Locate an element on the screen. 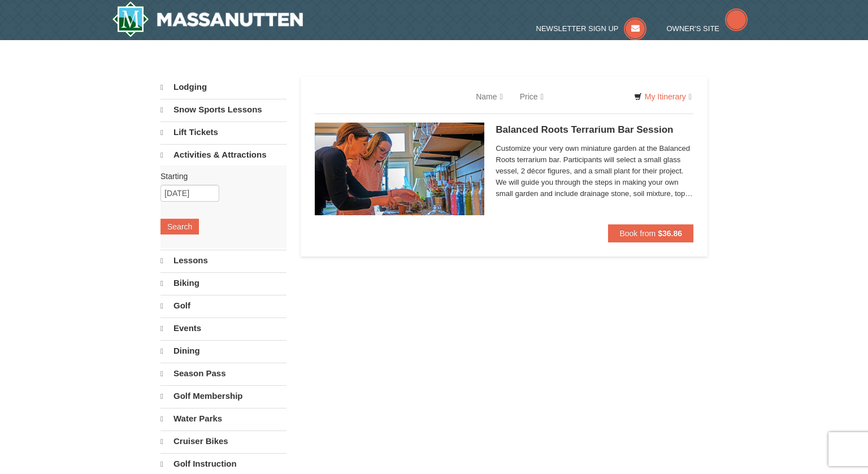  a: Biking is located at coordinates (223, 283).